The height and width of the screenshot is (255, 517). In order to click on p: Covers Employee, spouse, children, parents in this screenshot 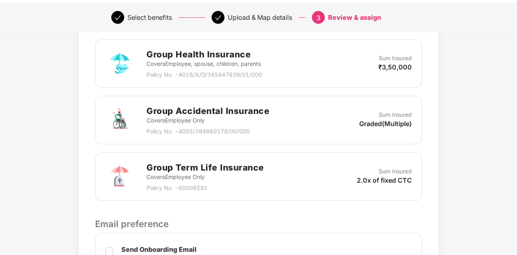, I will do `click(204, 64)`.